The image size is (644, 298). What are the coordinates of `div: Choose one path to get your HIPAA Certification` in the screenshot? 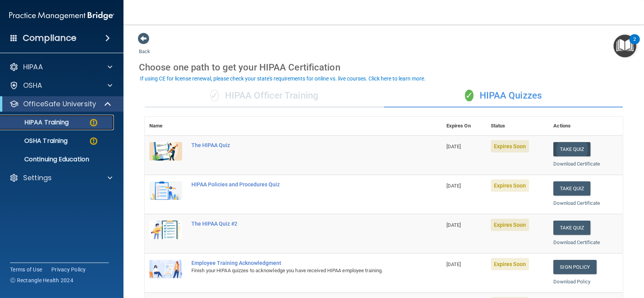 It's located at (384, 67).